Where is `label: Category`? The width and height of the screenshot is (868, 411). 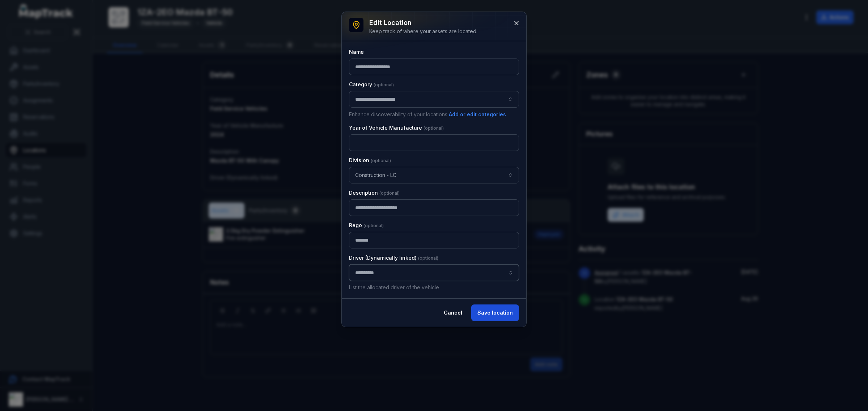
label: Category is located at coordinates (371, 84).